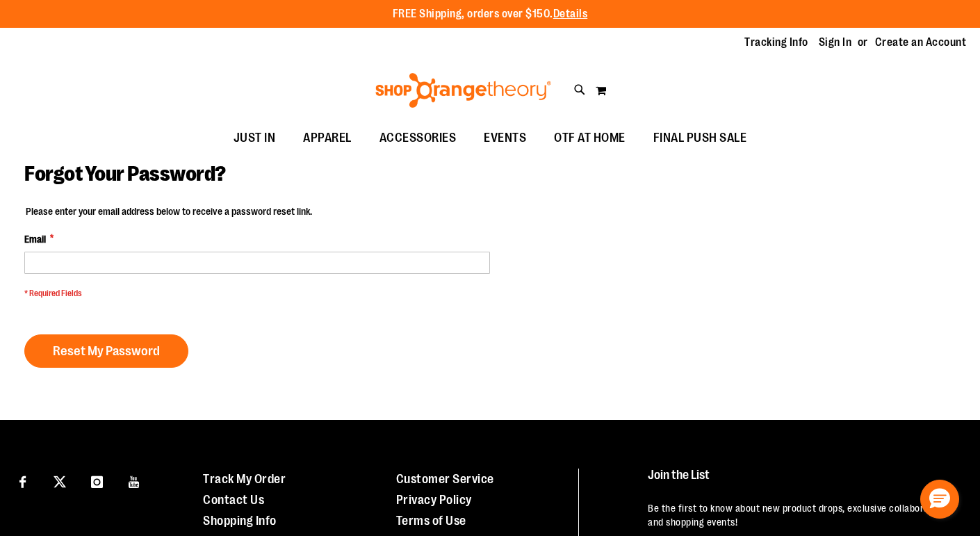  I want to click on span: Reset My Password, so click(107, 351).